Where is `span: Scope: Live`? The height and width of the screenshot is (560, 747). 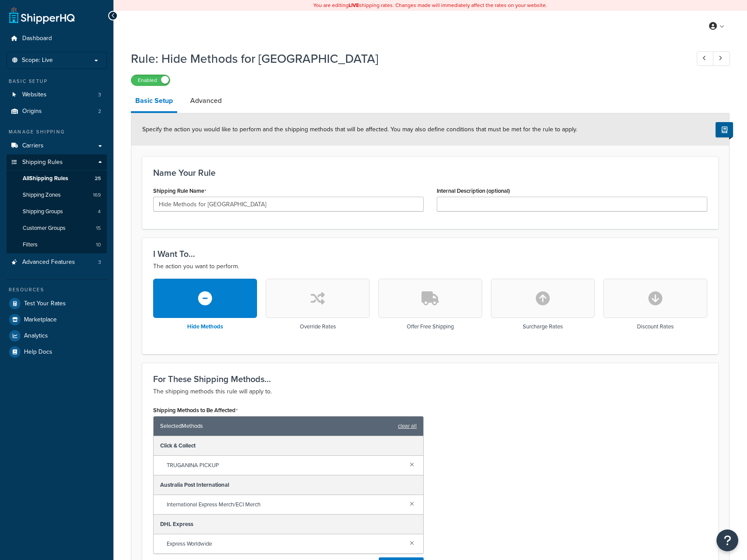 span: Scope: Live is located at coordinates (37, 60).